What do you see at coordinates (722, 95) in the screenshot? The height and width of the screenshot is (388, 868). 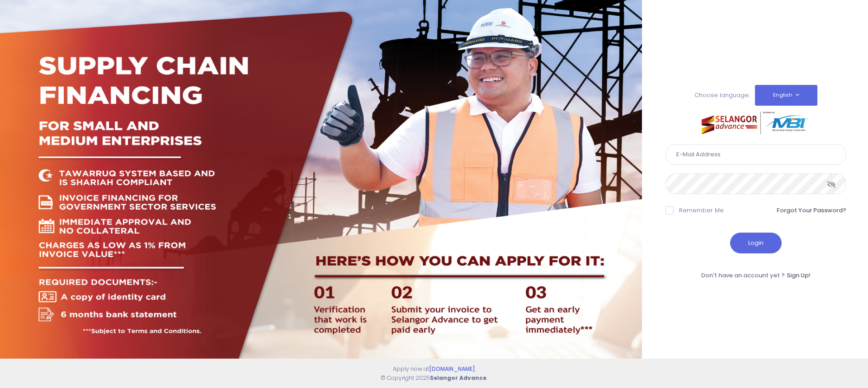 I see `span: Choose language:` at bounding box center [722, 95].